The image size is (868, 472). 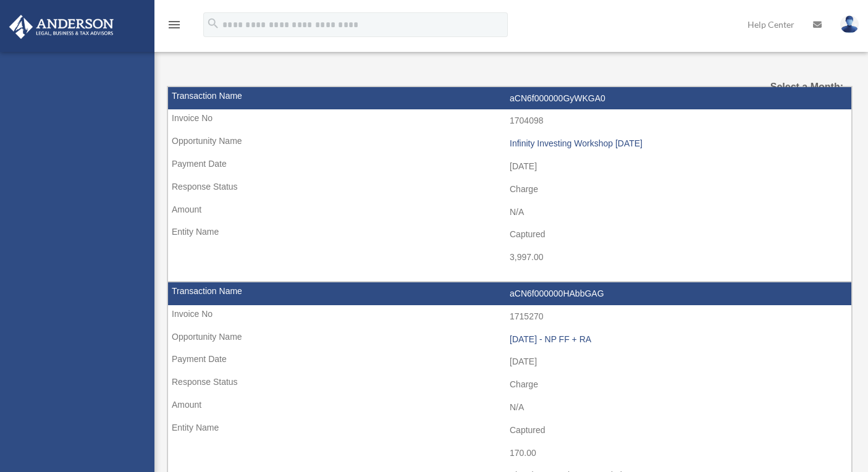 What do you see at coordinates (510, 121) in the screenshot?
I see `td: 1704098` at bounding box center [510, 121].